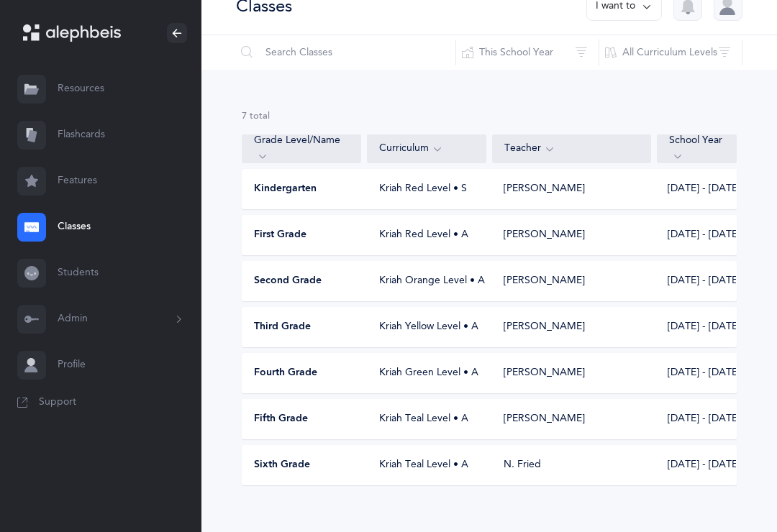 The height and width of the screenshot is (532, 777). Describe the element at coordinates (697, 149) in the screenshot. I see `div: School Year` at that location.